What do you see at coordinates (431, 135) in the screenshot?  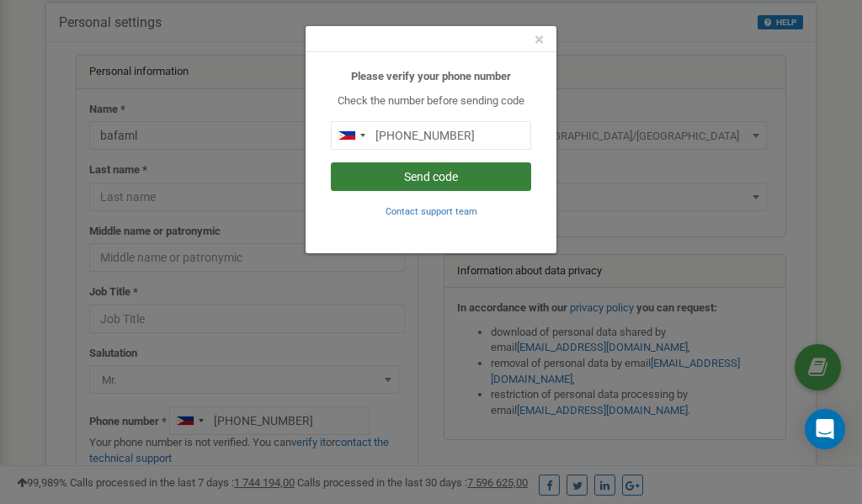 I see `input: 0905 123 4567` at bounding box center [431, 135].